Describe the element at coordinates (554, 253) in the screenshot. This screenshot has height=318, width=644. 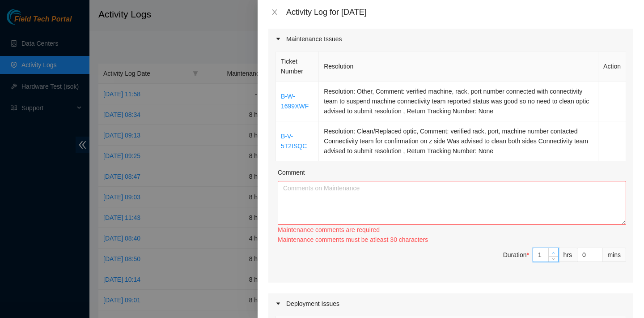
I see `span: up` at that location.